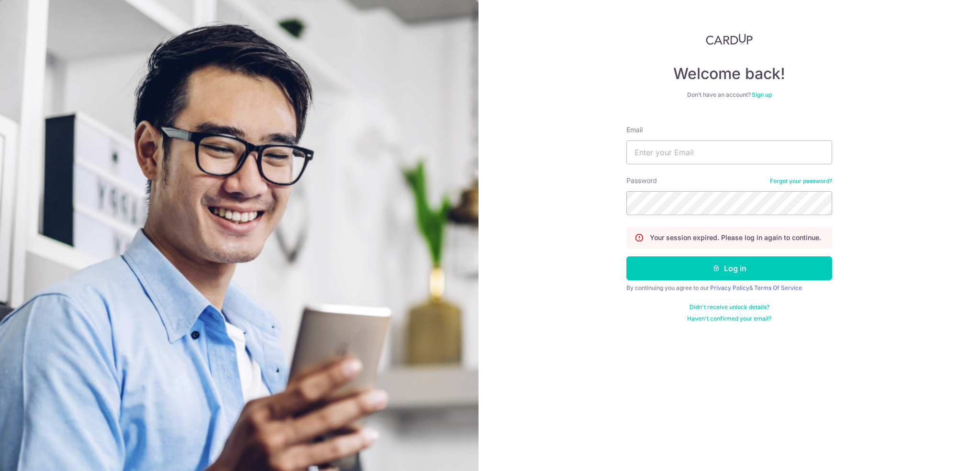 Image resolution: width=980 pixels, height=471 pixels. I want to click on p: Your session expired. Please log in again to continue., so click(735, 238).